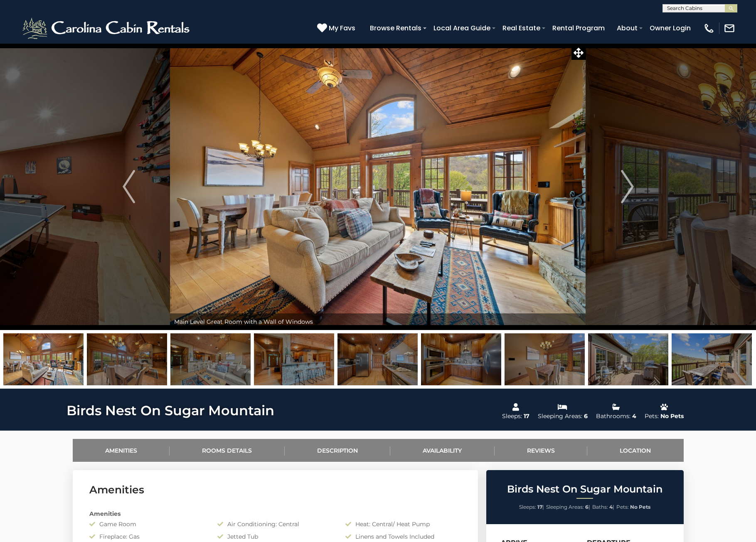  What do you see at coordinates (337, 450) in the screenshot?
I see `a: Description` at bounding box center [337, 450].